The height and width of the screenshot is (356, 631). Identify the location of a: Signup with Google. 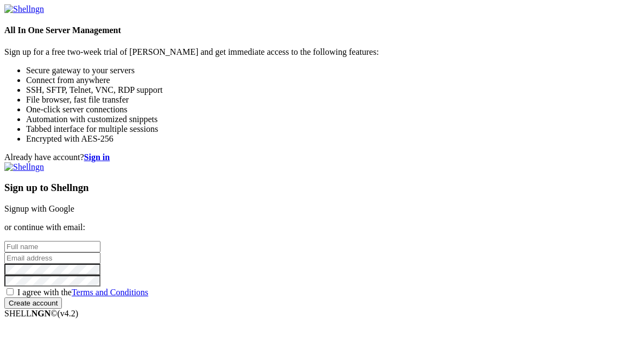
(39, 209).